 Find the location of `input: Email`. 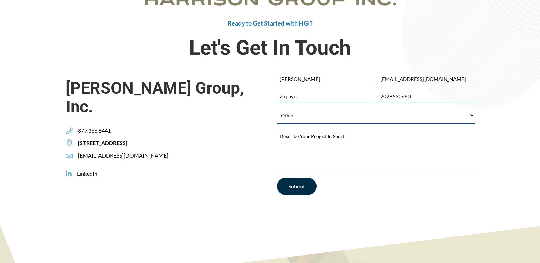

input: Email is located at coordinates (426, 79).